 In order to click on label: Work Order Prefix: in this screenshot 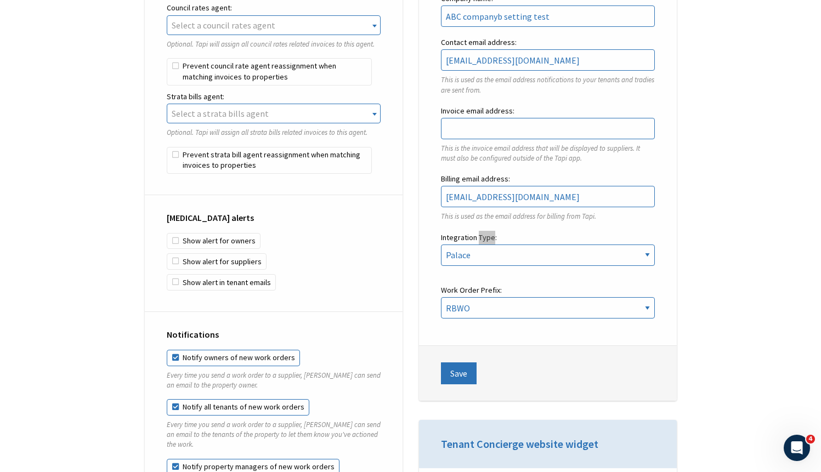, I will do `click(548, 305)`.